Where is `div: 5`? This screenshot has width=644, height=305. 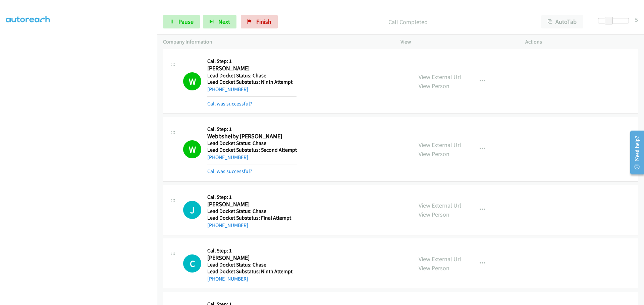
div: 5 is located at coordinates (636, 20).